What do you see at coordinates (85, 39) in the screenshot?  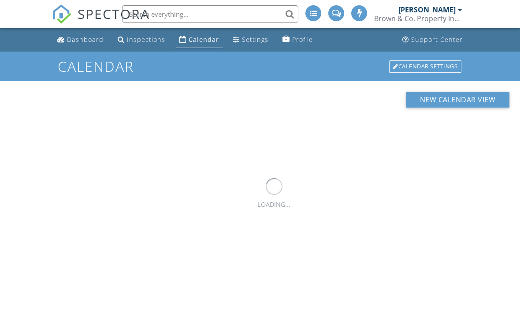 I see `div: Dashboard` at bounding box center [85, 39].